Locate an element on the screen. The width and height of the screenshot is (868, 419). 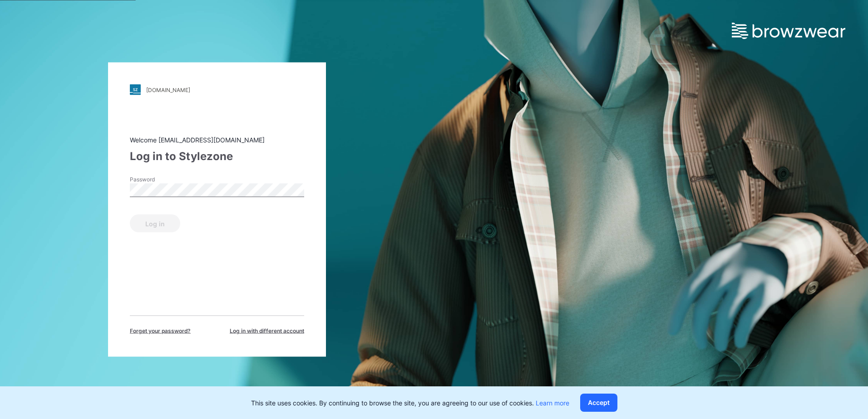
img: browzwear-logo.e42bd6dac1945053ebaf764b6aa21510.svg is located at coordinates (788, 31).